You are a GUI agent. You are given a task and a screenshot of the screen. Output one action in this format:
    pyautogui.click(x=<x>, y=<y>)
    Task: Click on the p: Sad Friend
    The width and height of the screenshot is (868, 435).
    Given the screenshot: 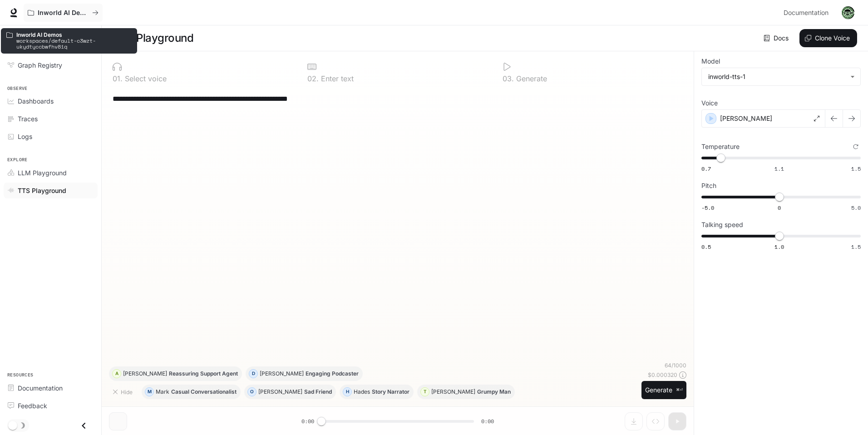 What is the action you would take?
    pyautogui.click(x=318, y=392)
    